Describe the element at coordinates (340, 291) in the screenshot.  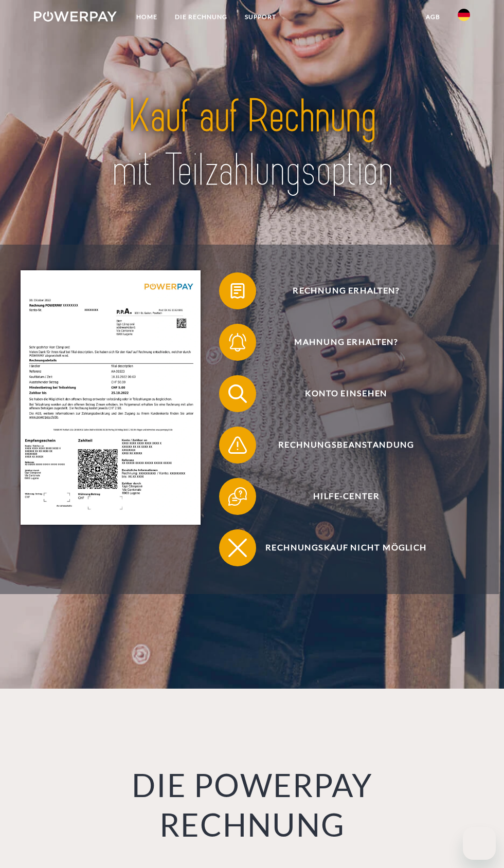
I see `a: Rechnung erhalten?` at that location.